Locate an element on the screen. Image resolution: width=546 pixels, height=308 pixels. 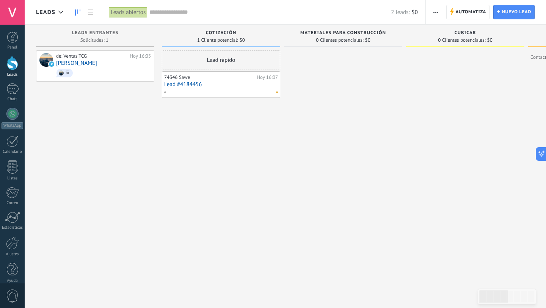
span: Solicitudes: 1 is located at coordinates (94, 40).